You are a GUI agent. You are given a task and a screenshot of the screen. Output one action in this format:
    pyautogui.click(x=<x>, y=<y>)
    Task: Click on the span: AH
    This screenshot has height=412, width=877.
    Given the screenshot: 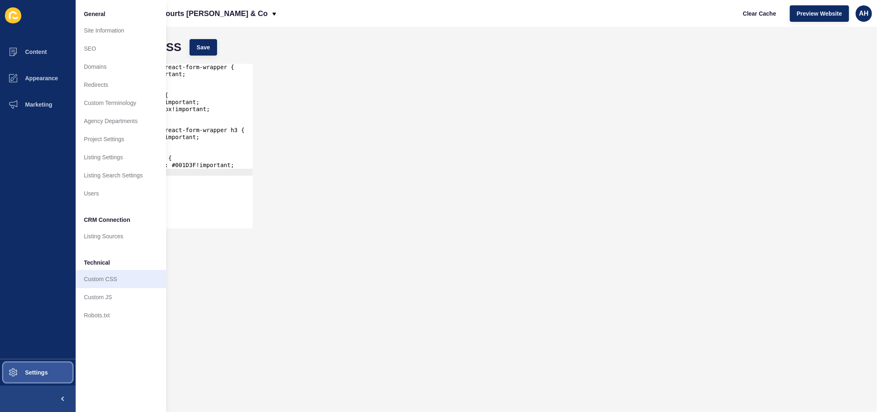 What is the action you would take?
    pyautogui.click(x=863, y=14)
    